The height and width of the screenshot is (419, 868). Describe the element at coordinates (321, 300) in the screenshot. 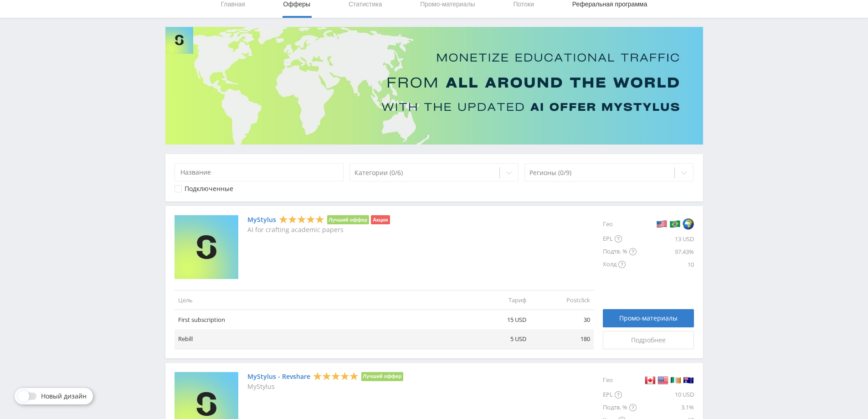

I see `td: Цель` at that location.